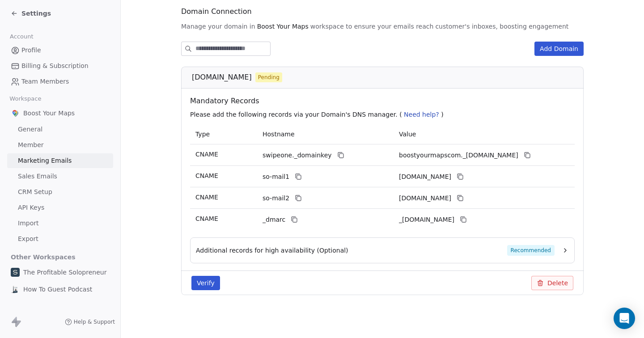  Describe the element at coordinates (384, 114) in the screenshot. I see `p: Please add the following records via your Domain's DNS manager. ( )` at that location.